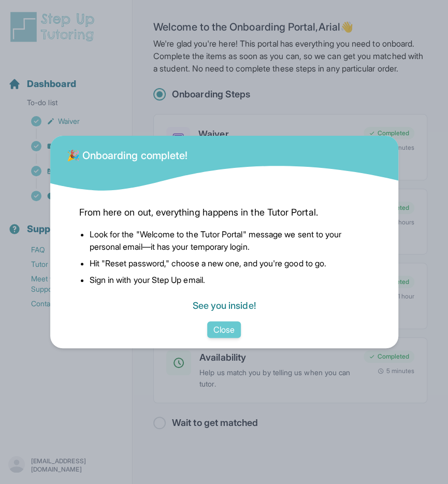 This screenshot has height=484, width=448. Describe the element at coordinates (230, 263) in the screenshot. I see `li: Hit "Reset password," choose a new one, and you're good to go.` at that location.